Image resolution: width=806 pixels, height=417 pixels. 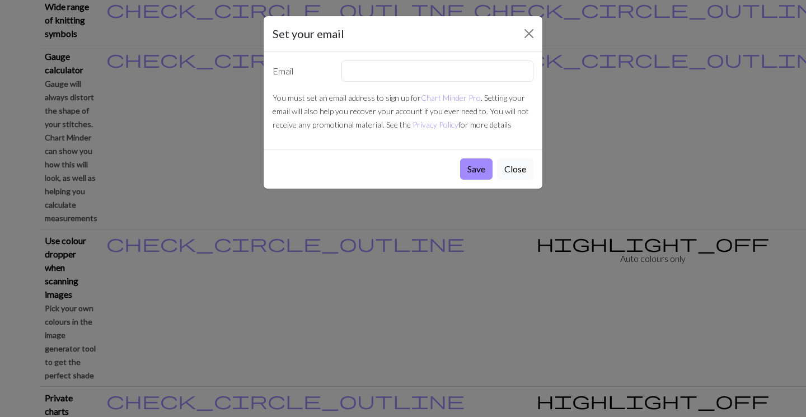 I want to click on button: Save, so click(x=476, y=169).